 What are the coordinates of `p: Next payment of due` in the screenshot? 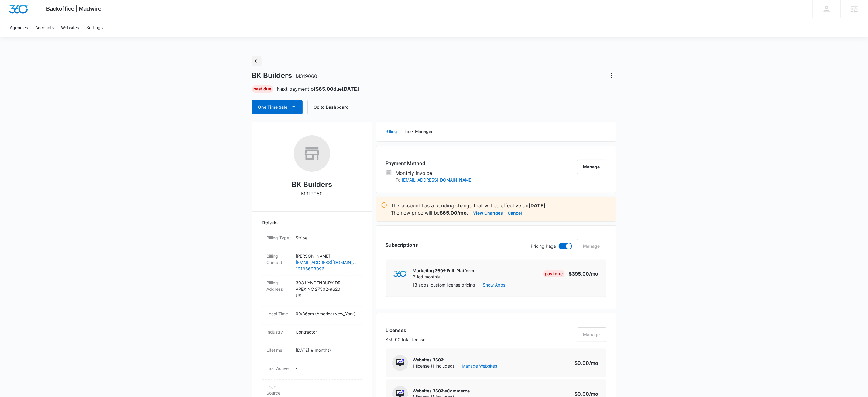 It's located at (318, 89).